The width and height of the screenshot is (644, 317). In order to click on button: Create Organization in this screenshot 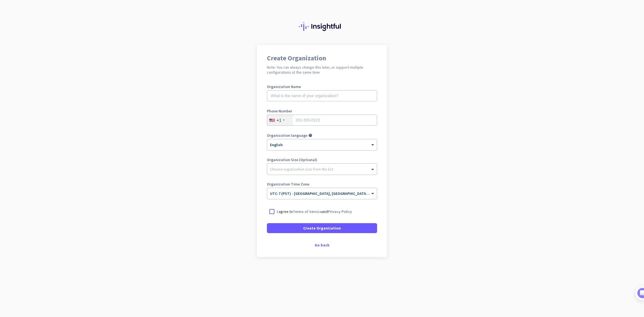, I will do `click(322, 229)`.